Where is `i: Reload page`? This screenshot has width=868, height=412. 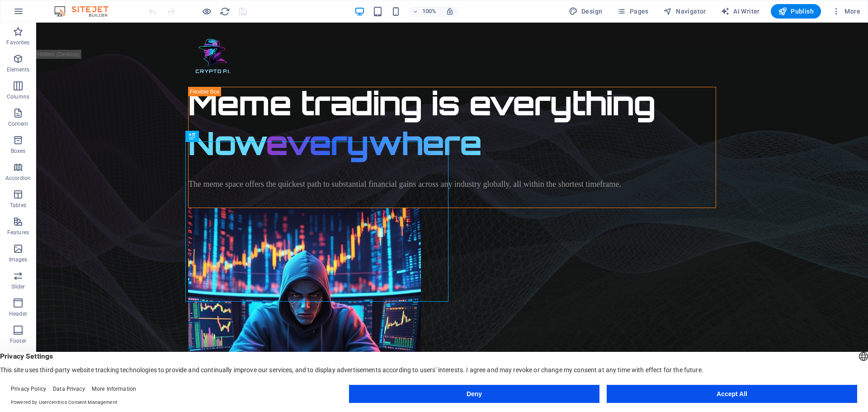 i: Reload page is located at coordinates (225, 12).